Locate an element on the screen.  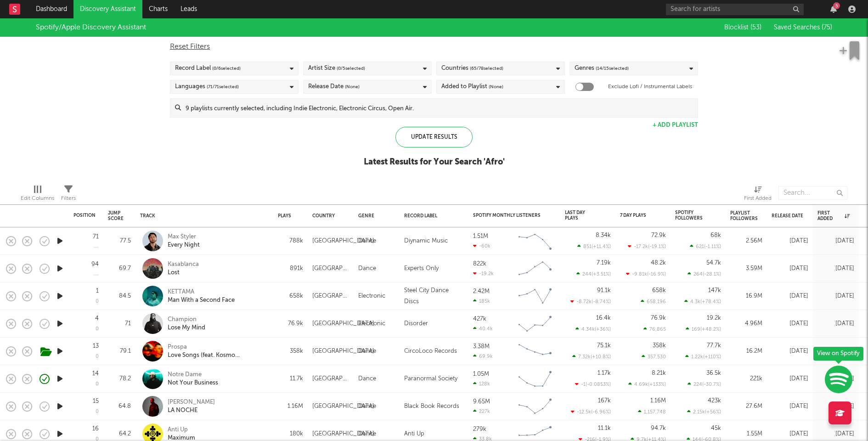
div: 8.34k is located at coordinates (603, 235).